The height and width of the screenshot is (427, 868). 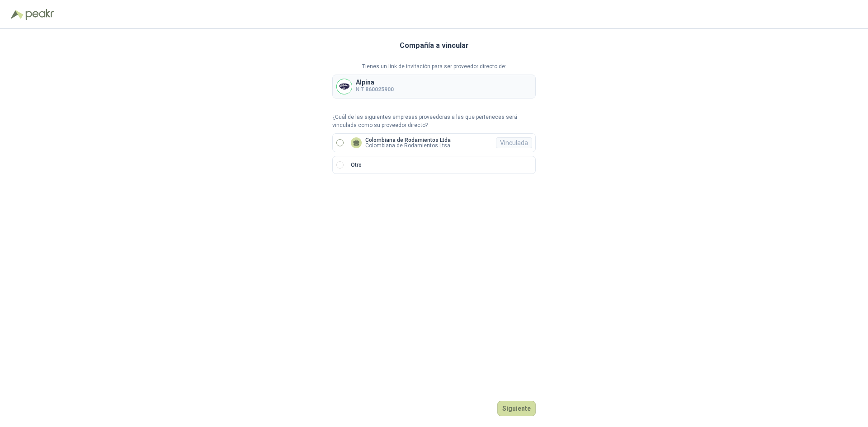 What do you see at coordinates (408, 140) in the screenshot?
I see `p: Colombiana de Rodamientos Ltda` at bounding box center [408, 140].